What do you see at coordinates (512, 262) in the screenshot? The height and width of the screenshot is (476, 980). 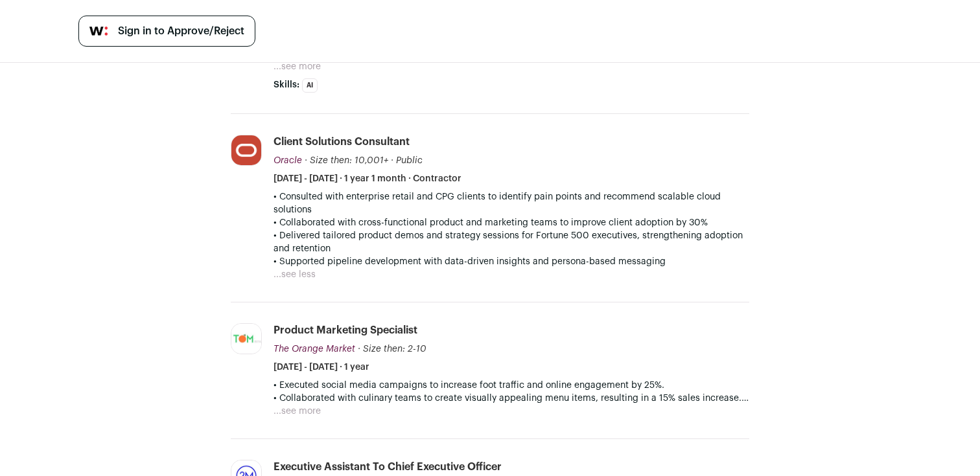 I see `p: • Supported pipeline development with data-driven insights and persona-based messaging` at bounding box center [512, 262].